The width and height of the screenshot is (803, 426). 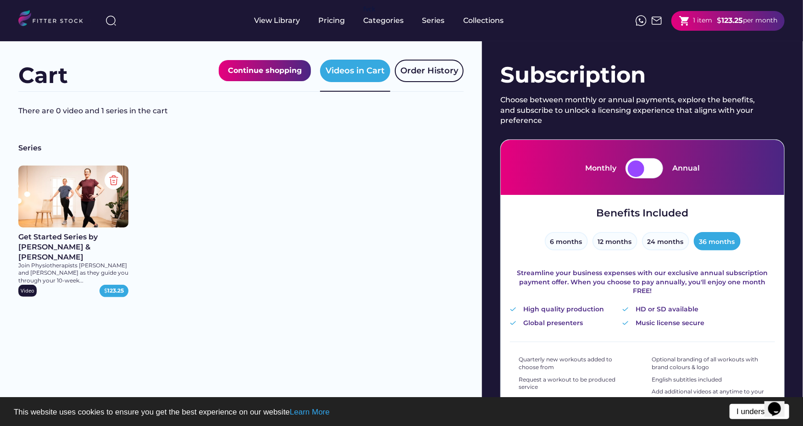 What do you see at coordinates (369, 9) in the screenshot?
I see `div: fvck` at bounding box center [369, 9].